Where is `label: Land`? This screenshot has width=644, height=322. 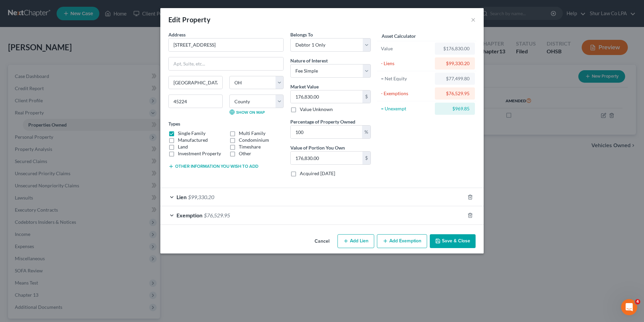 label: Land is located at coordinates (183, 147).